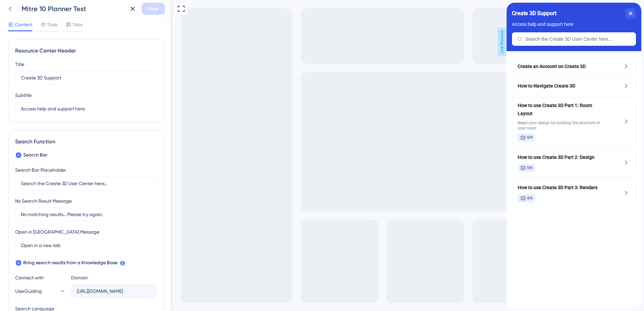 The height and width of the screenshot is (311, 644). Describe the element at coordinates (73, 9) in the screenshot. I see `div: Mitre 10 Planner Test` at that location.